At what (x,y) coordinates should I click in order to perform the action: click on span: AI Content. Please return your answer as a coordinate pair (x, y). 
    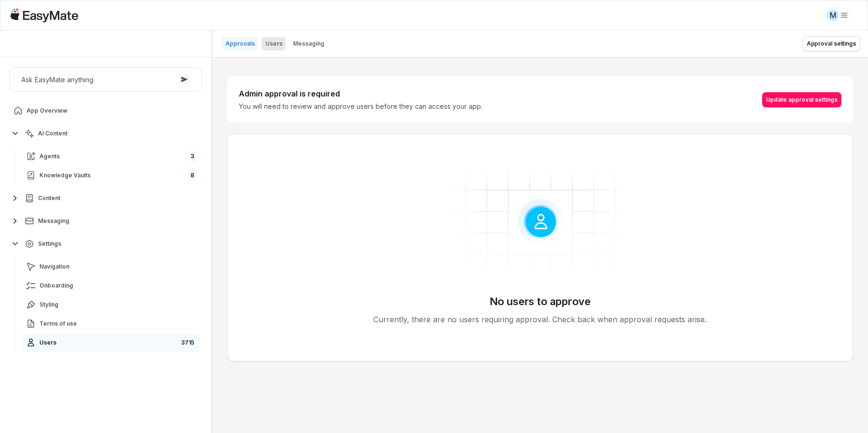
    Looking at the image, I should click on (52, 134).